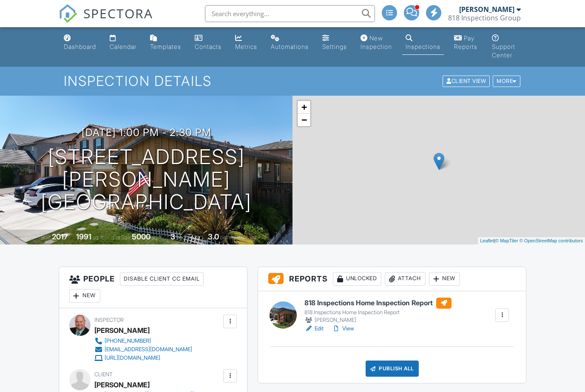 The width and height of the screenshot is (585, 392). Describe the element at coordinates (343, 329) in the screenshot. I see `a: View` at that location.